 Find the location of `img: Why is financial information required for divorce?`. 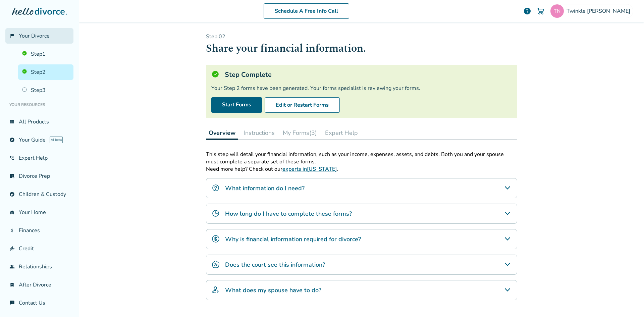

img: Why is financial information required for divorce? is located at coordinates (216, 239).